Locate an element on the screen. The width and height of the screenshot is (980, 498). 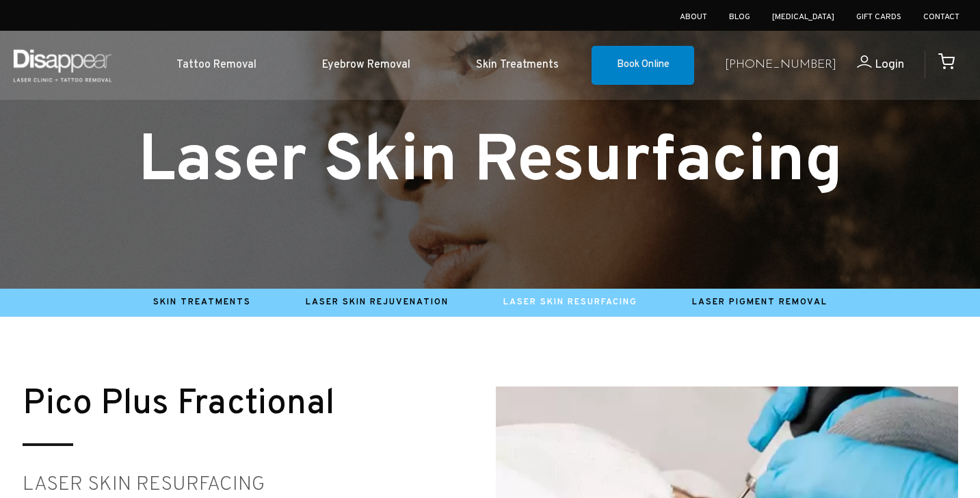
a: Contact is located at coordinates (942, 17).